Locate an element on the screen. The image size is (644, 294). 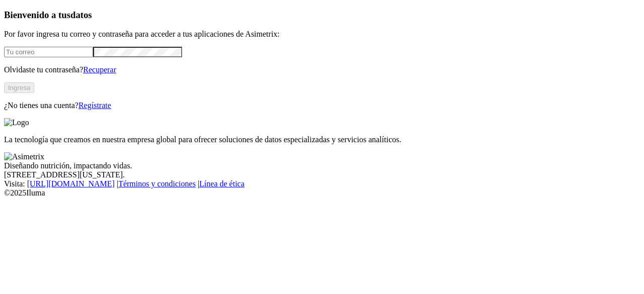
h3: Bienvenido a tus is located at coordinates (322, 15).